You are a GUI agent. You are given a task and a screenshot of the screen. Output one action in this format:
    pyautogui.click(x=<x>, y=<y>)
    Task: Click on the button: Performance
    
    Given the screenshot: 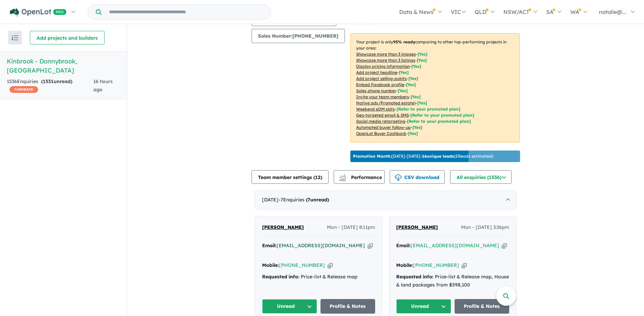 What is the action you would take?
    pyautogui.click(x=360, y=178)
    